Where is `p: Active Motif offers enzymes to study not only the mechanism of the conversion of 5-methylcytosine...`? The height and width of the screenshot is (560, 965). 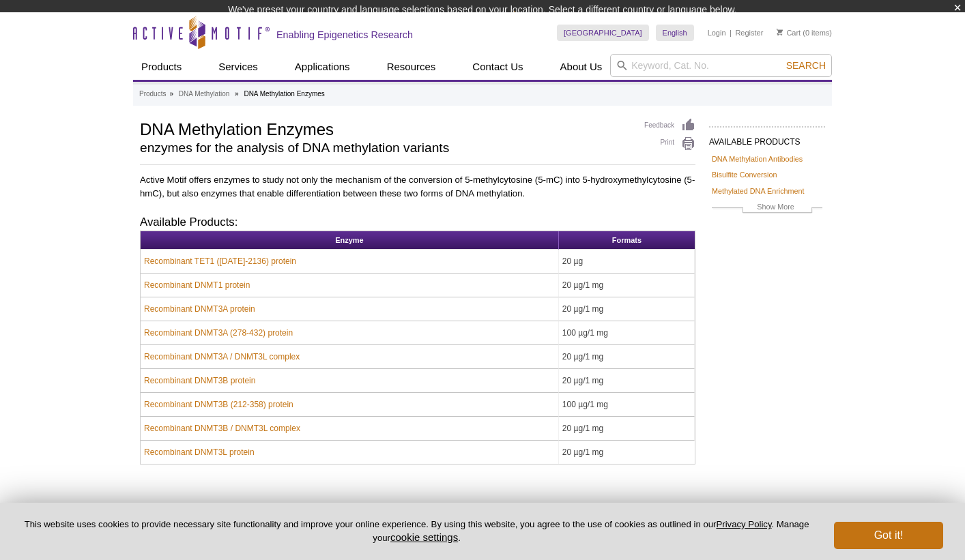
p: Active Motif offers enzymes to study not only the mechanism of the conversion of 5-methylcytosine... is located at coordinates (417, 187).